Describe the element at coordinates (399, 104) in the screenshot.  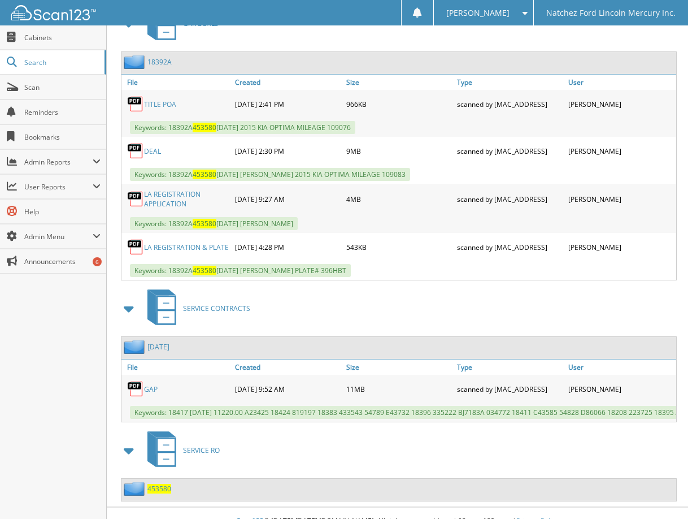
I see `div: 966KB` at that location.